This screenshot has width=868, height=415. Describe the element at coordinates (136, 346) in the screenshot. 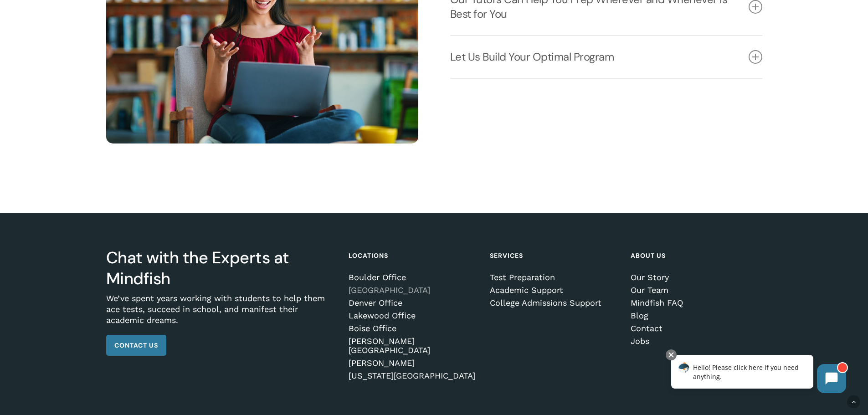

I see `a: Contact Us` at that location.